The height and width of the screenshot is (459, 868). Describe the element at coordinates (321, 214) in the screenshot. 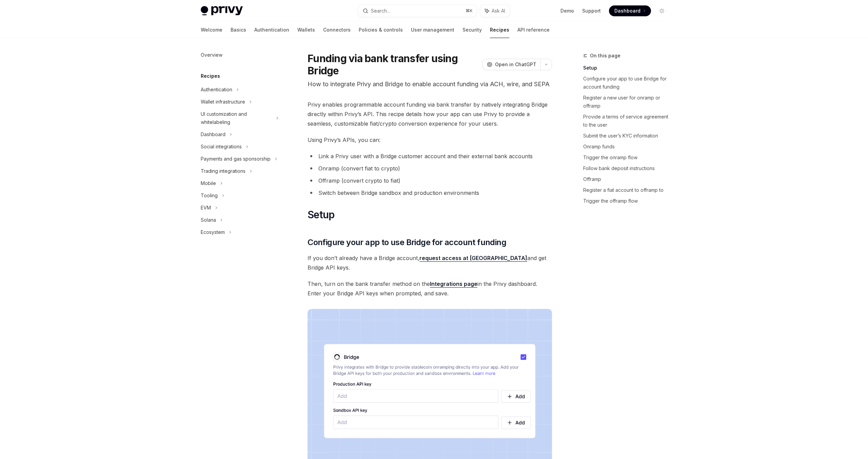

I see `span: Setup` at that location.